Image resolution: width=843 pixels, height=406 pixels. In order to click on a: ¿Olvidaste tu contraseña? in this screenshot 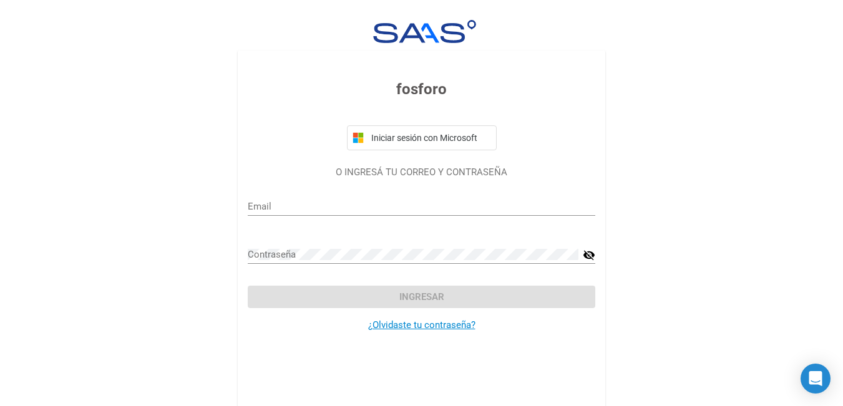, I will do `click(422, 325)`.